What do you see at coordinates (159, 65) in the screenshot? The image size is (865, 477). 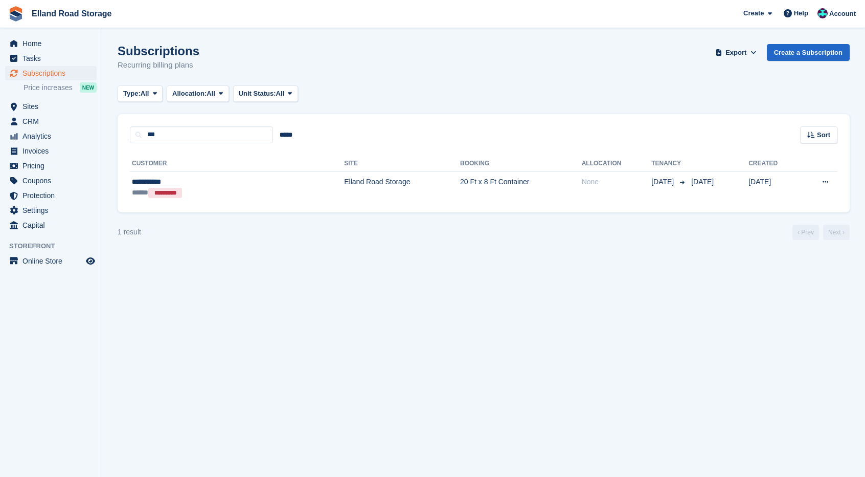 I see `p: Recurring billing plans` at bounding box center [159, 65].